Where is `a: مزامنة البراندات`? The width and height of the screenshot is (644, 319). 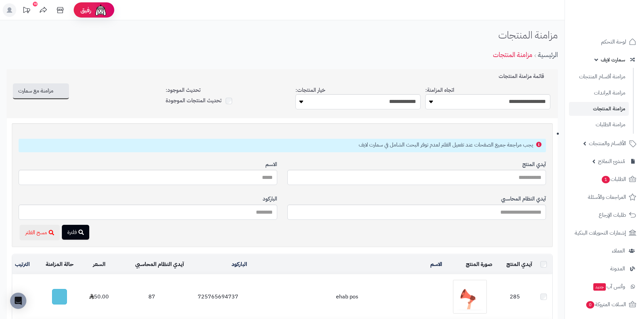 a: مزامنة البراندات is located at coordinates (599, 93).